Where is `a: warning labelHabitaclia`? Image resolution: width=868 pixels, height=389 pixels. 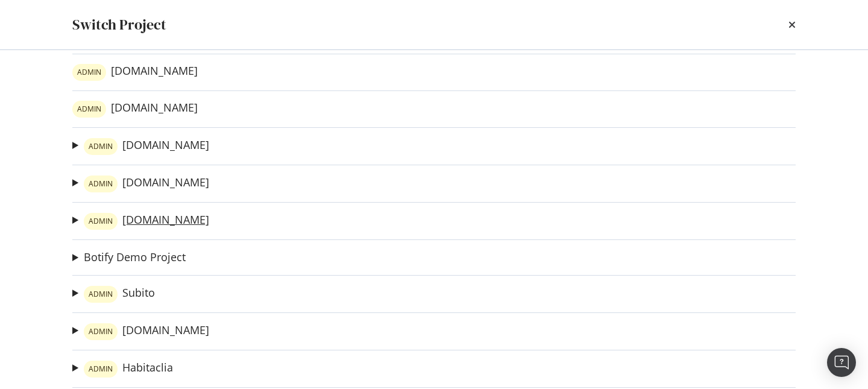
a: warning labelHabitaclia is located at coordinates (128, 369).